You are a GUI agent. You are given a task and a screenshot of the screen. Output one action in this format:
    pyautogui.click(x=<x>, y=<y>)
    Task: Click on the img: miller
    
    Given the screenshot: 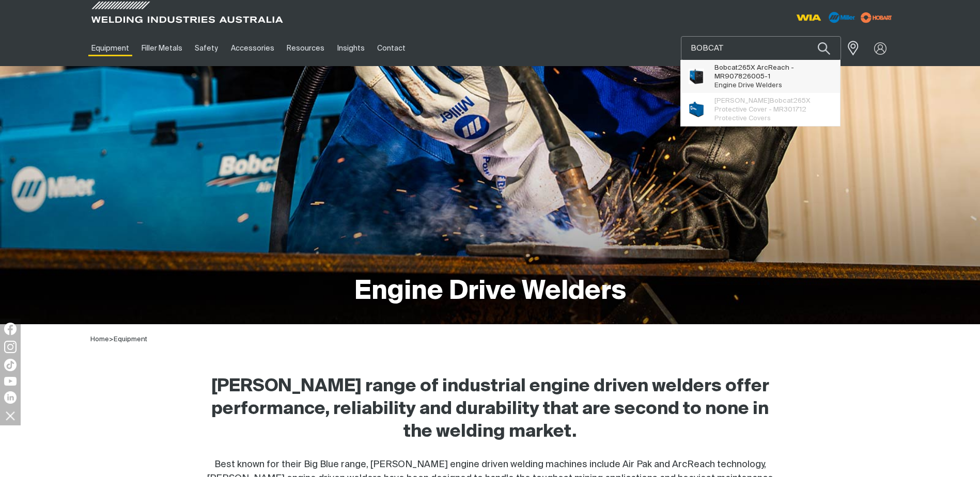 What is the action you would take?
    pyautogui.click(x=876, y=18)
    